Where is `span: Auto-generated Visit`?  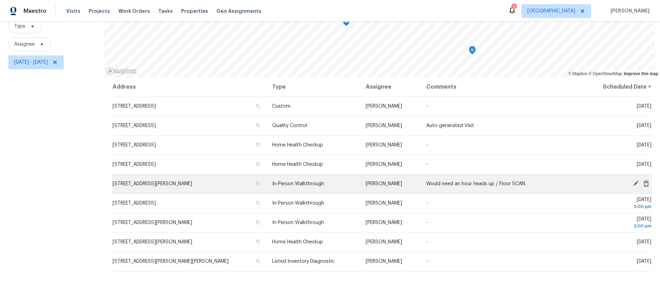
span: Auto-generated Visit is located at coordinates (450, 126).